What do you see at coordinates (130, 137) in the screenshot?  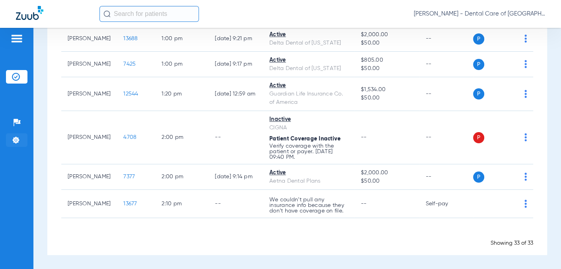 I see `span: 4708` at bounding box center [130, 137].